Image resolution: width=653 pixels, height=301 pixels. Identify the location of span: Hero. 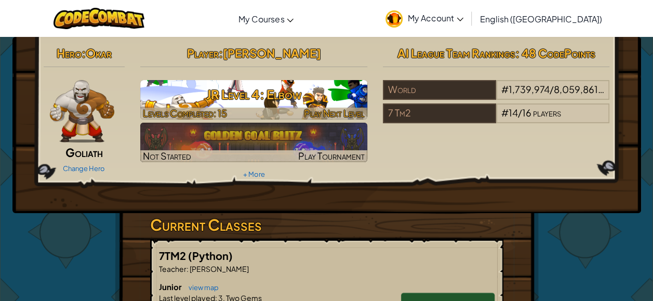
(69, 53).